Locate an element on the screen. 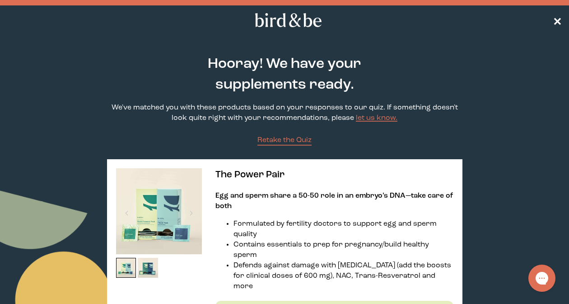  a: let us know. is located at coordinates (377, 118).